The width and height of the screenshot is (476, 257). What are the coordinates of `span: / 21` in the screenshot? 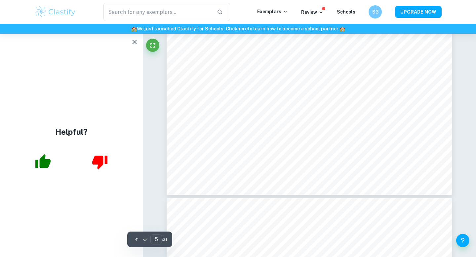 It's located at (164, 240).